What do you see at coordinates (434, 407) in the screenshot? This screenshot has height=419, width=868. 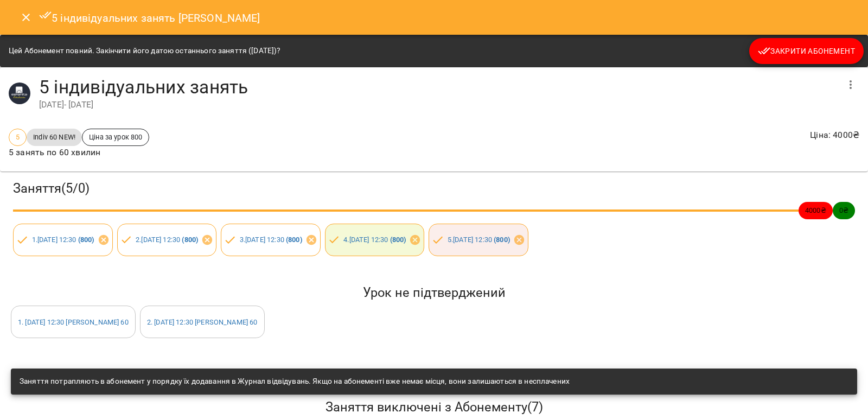 I see `h5: Заняття виключені з Абонементу ( 7 )` at bounding box center [434, 407].